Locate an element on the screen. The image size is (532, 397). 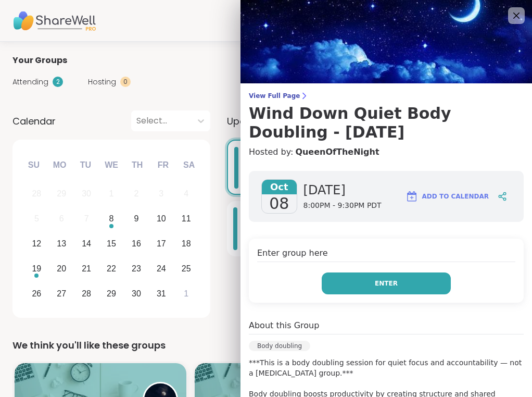
div: 20 is located at coordinates (61, 269).